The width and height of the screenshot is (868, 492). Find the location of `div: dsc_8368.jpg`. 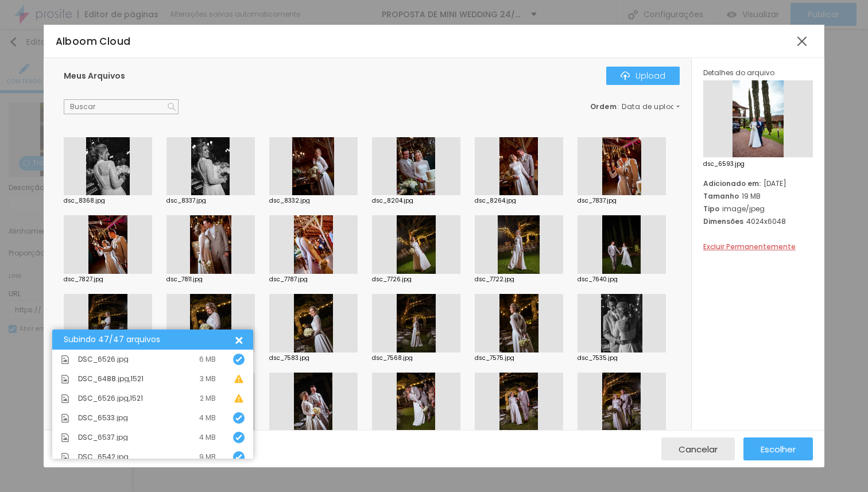

div: dsc_8368.jpg is located at coordinates (108, 201).